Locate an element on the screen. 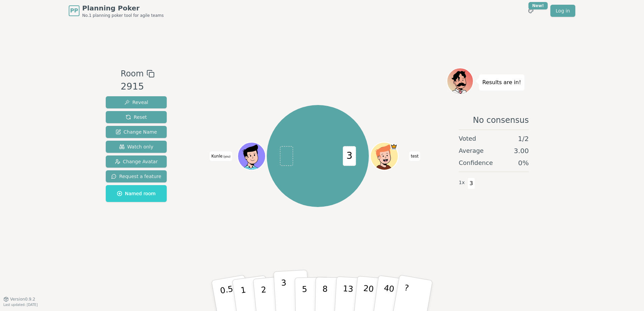 This screenshot has width=644, height=311. button: New! is located at coordinates (531, 11).